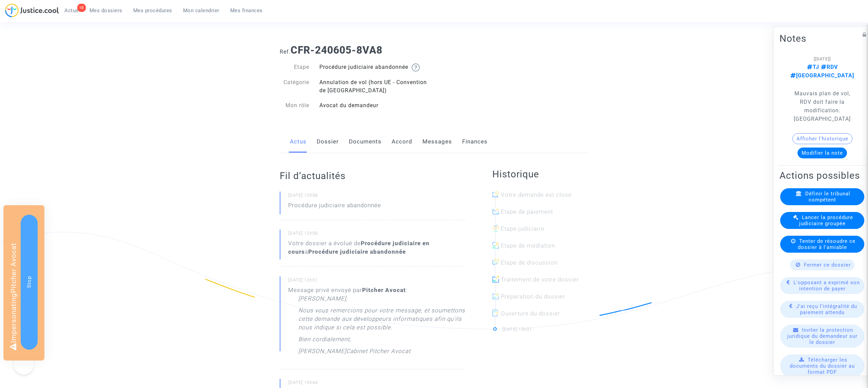  I want to click on h2: Notes, so click(822, 38).